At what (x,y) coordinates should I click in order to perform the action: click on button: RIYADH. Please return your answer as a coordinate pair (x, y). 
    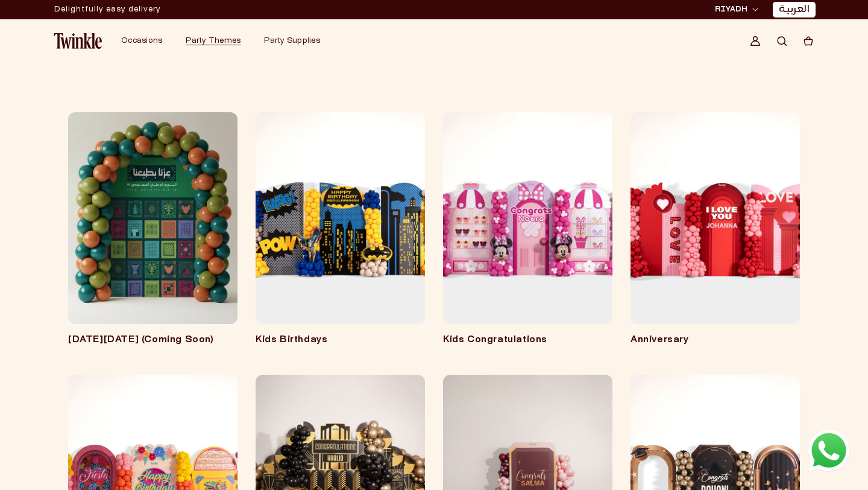
    Looking at the image, I should click on (737, 10).